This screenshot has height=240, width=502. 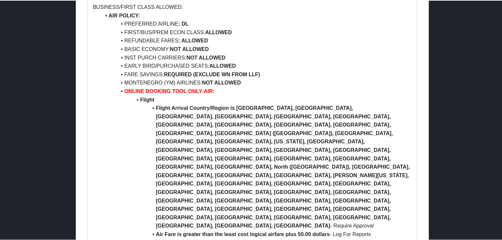 What do you see at coordinates (212, 74) in the screenshot?
I see `strong: REQUIRED (EXCLUDE WN FROM LLF)` at bounding box center [212, 74].